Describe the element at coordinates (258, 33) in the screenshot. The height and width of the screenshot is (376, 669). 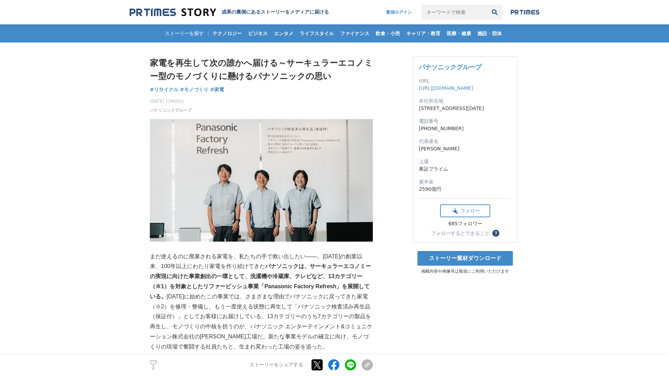
I see `a: ビジネス` at that location.